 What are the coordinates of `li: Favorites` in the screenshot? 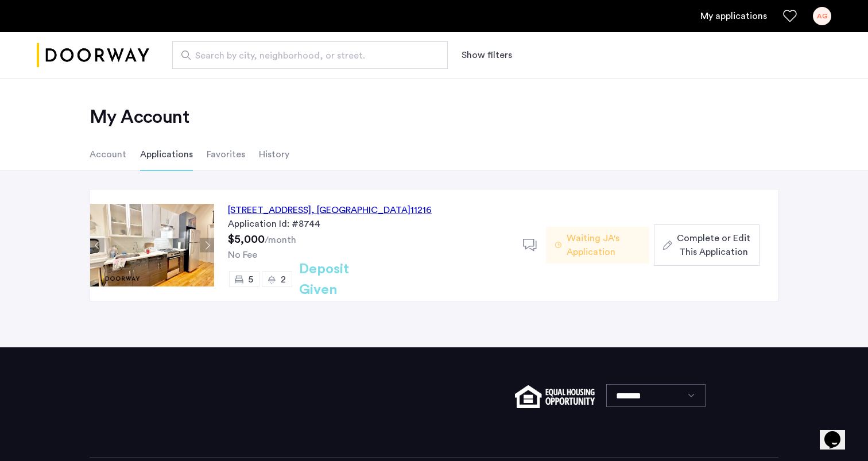 It's located at (225, 154).